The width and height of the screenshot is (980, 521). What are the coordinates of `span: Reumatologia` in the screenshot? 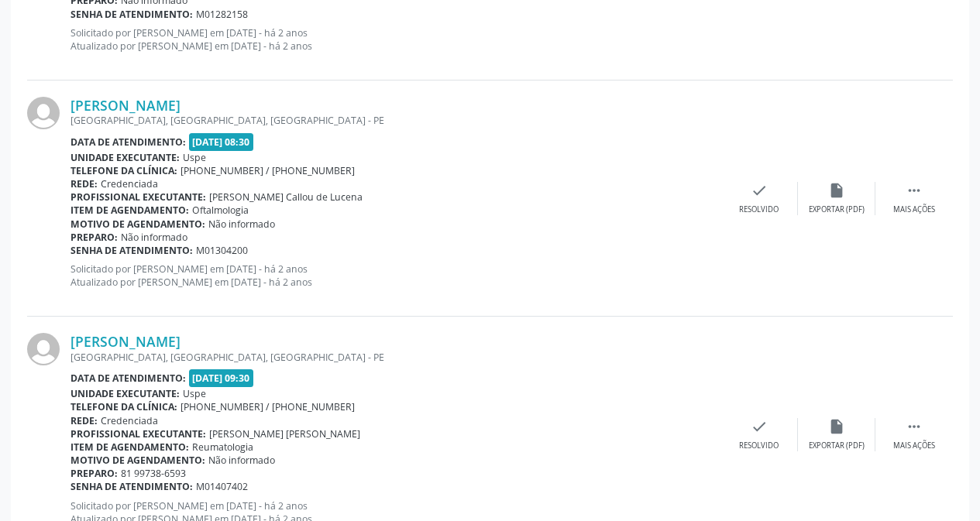 It's located at (222, 446).